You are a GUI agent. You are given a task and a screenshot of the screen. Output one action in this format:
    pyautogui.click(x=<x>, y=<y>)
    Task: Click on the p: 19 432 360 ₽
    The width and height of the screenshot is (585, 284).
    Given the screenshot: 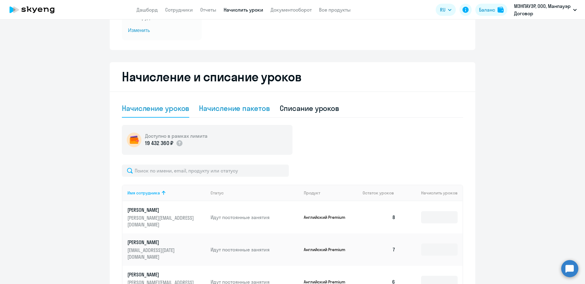 What is the action you would take?
    pyautogui.click(x=159, y=143)
    